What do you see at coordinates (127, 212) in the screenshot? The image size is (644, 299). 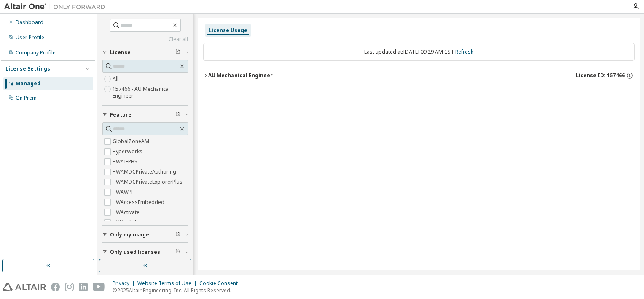 I see `label: HWActivate` at bounding box center [127, 212].